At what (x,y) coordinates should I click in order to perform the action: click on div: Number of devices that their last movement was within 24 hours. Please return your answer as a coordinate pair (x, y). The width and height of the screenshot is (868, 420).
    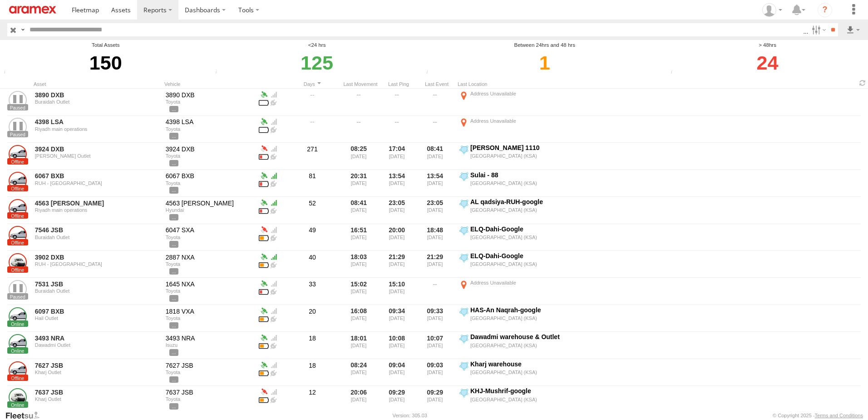
    Looking at the image, I should click on (220, 72).